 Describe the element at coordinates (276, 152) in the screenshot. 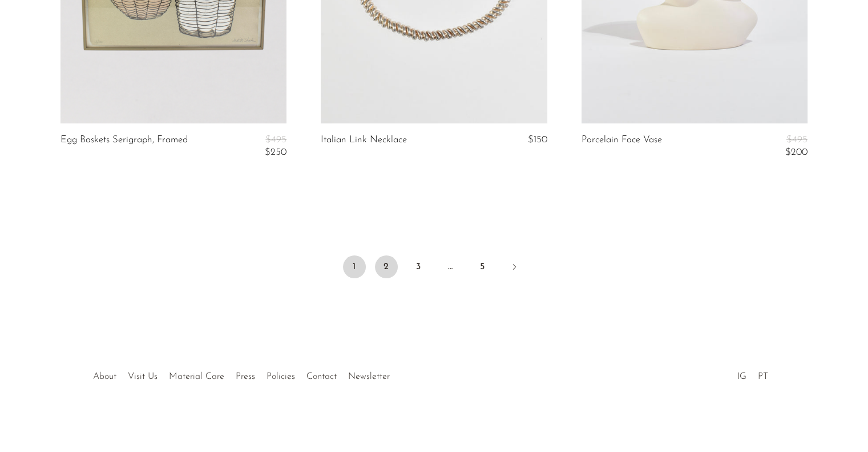

I see `span: $250` at that location.